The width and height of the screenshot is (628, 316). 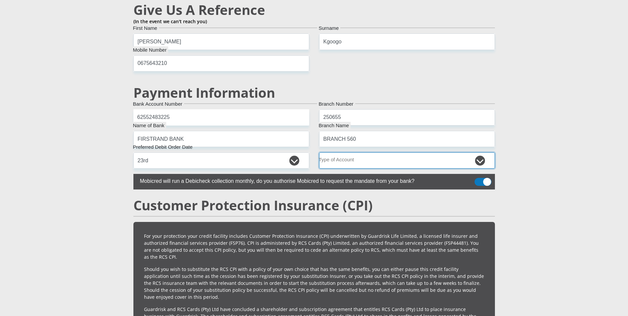 What do you see at coordinates (314, 205) in the screenshot?
I see `h2: Customer Protection Insurance (CPI)` at bounding box center [314, 205].